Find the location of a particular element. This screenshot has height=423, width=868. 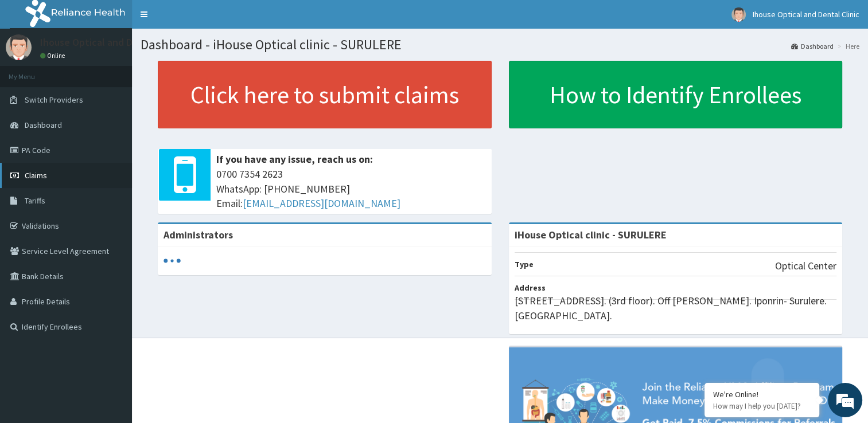

p: Ihouse Optical and Dental Clinic is located at coordinates (111, 42).